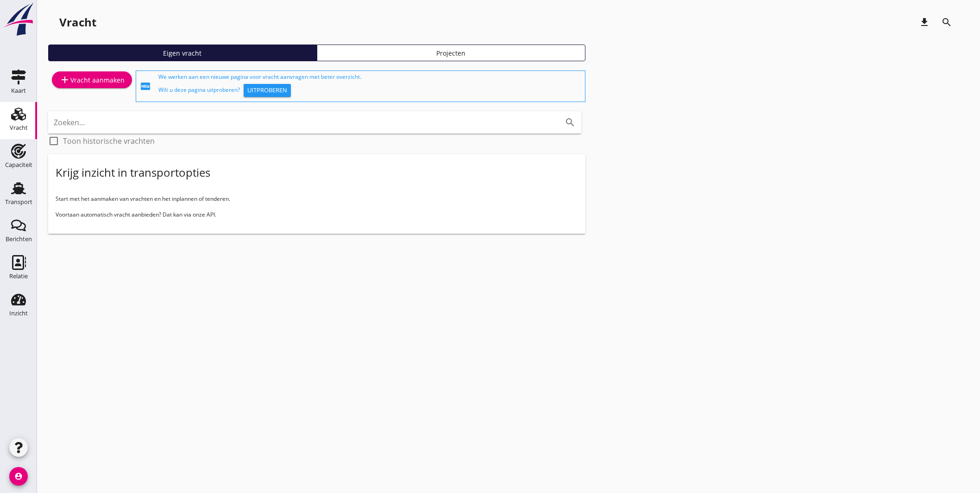 The height and width of the screenshot is (493, 980). Describe the element at coordinates (91, 80) in the screenshot. I see `a: Vracht aanmaken` at that location.